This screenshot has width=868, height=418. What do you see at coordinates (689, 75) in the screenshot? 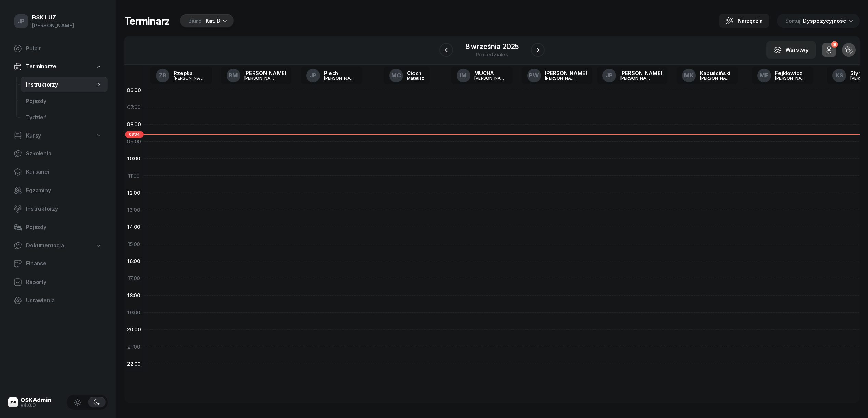
I see `span: MK` at bounding box center [689, 75].